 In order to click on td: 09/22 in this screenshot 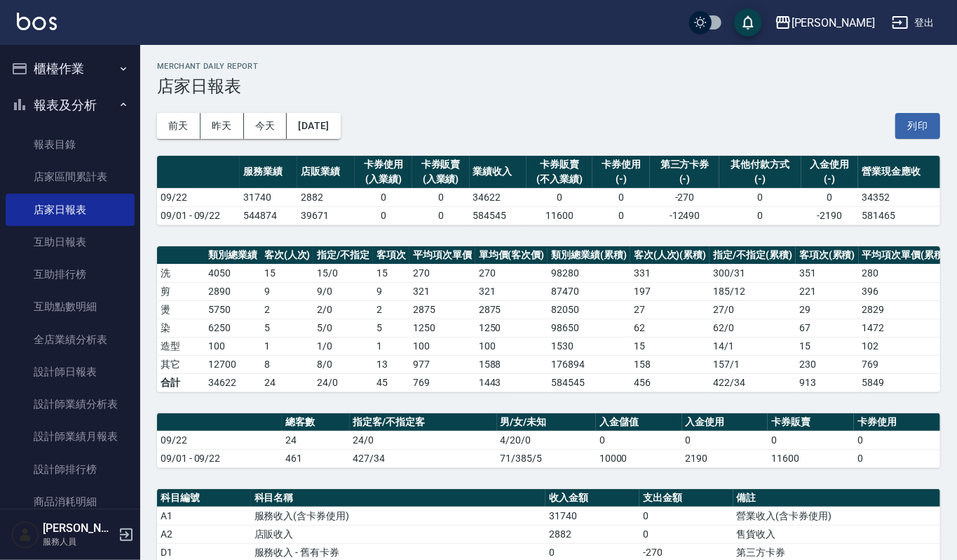, I will do `click(219, 440)`.